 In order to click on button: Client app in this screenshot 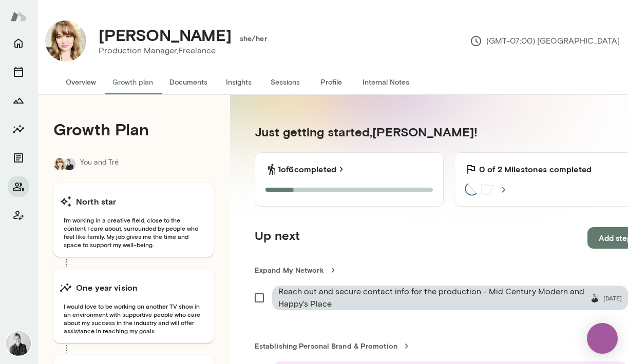, I will do `click(19, 215)`.